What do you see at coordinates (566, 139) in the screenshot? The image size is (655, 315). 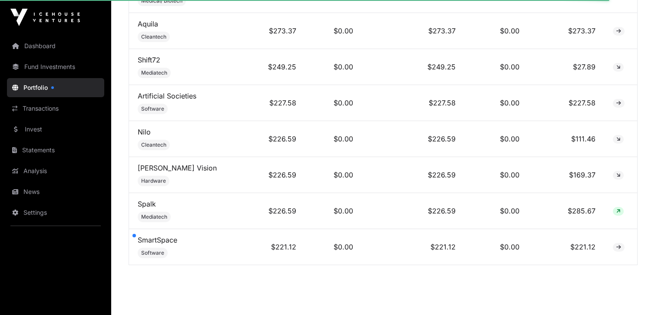 I see `td: $111.46` at bounding box center [566, 139].